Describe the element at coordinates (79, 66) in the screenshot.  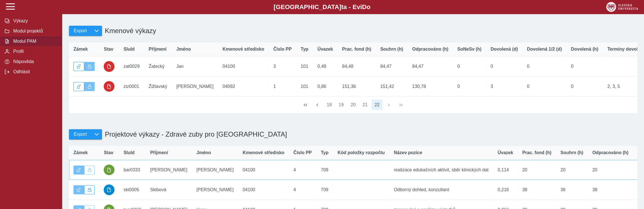
I see `button: Odemknout výkaz.` at that location.